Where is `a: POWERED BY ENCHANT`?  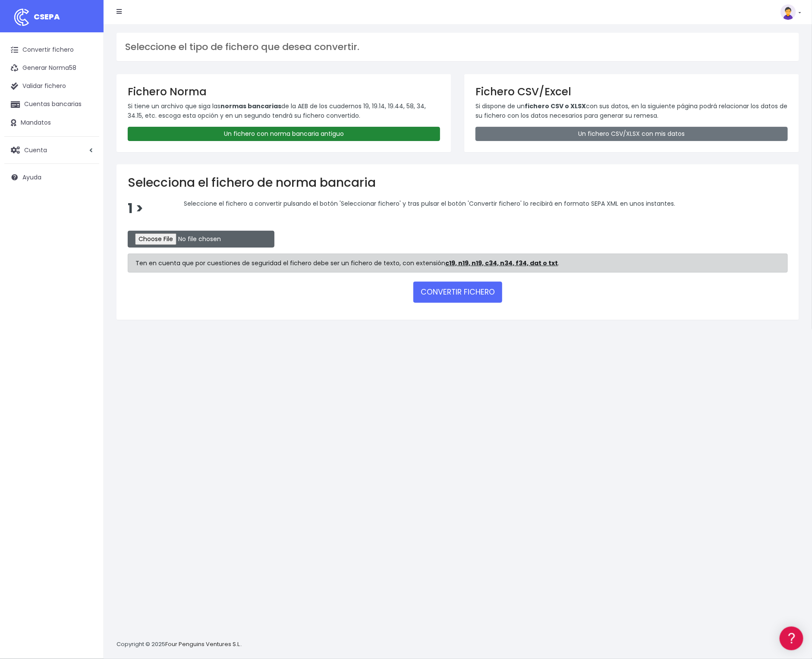
a: POWERED BY ENCHANT is located at coordinates (142, 253).